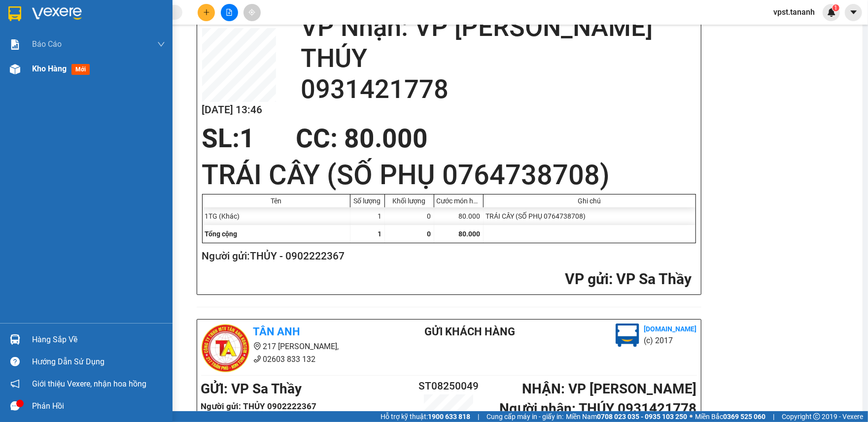  I want to click on h2: 0931421778, so click(498, 89).